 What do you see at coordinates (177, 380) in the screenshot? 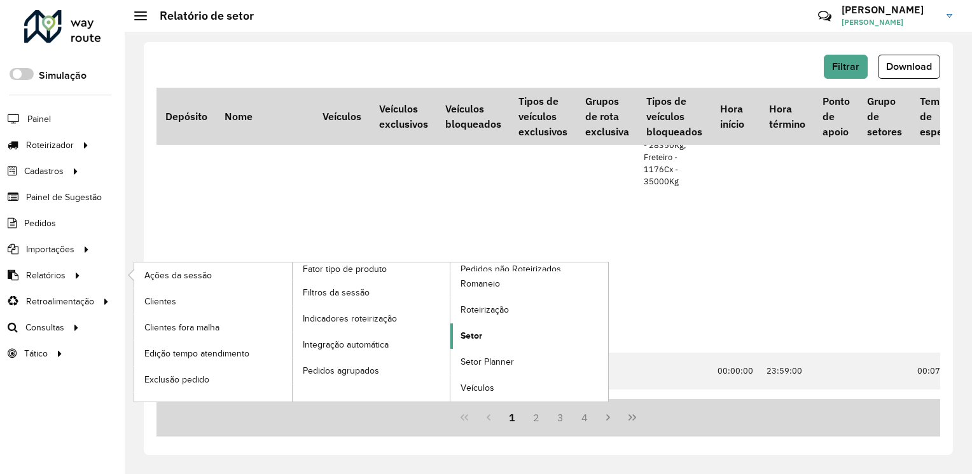
I see `span: Exclusão pedido` at bounding box center [177, 380].